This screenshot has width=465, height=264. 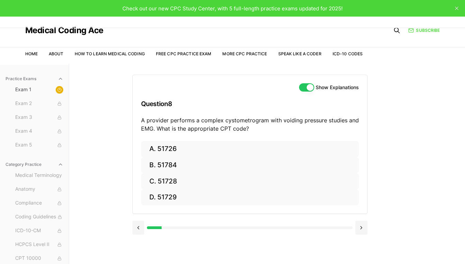 I want to click on span: HCPCS Level II, so click(x=39, y=245).